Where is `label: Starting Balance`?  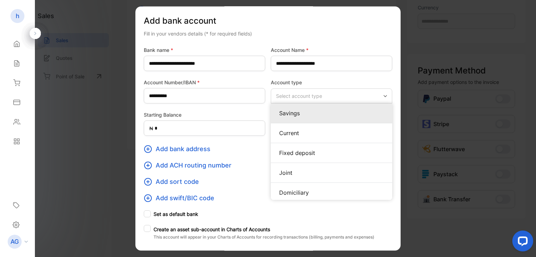 label: Starting Balance is located at coordinates (204, 115).